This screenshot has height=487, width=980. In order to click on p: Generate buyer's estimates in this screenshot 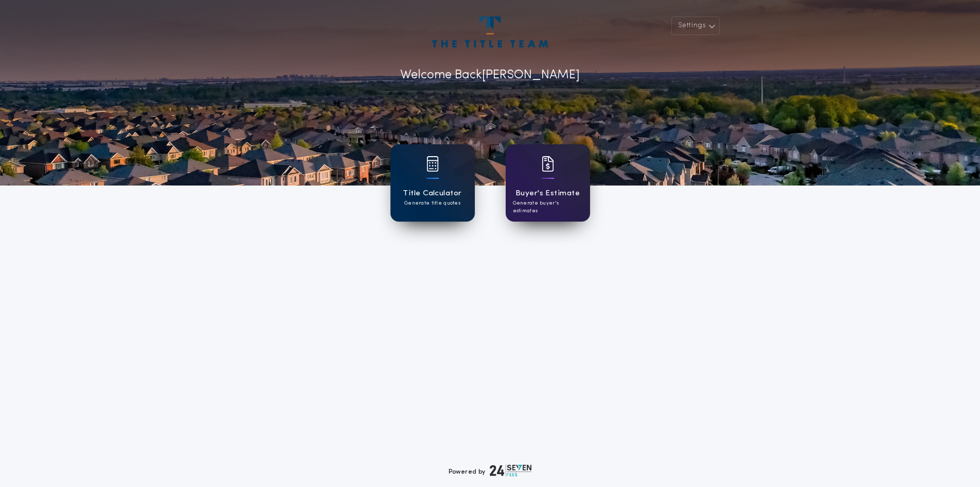, I will do `click(548, 207)`.